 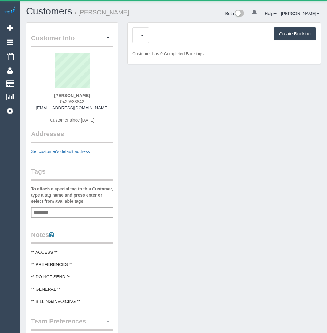 I want to click on legend: Customer Info, so click(x=72, y=40).